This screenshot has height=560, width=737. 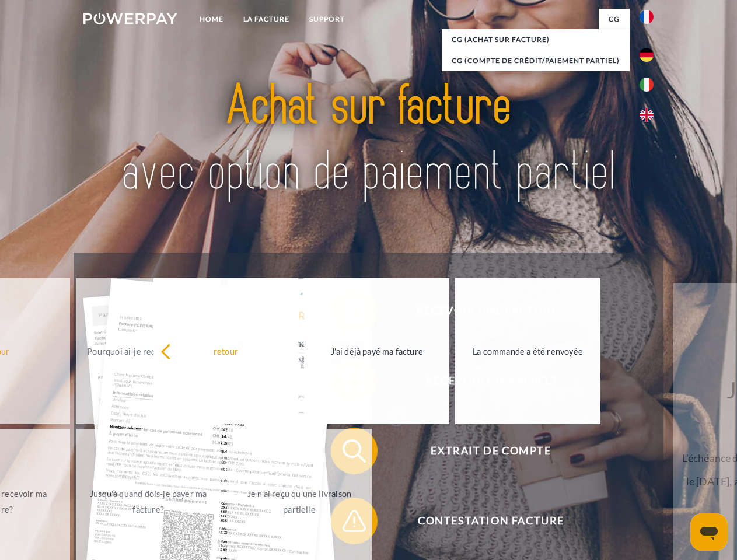 I want to click on a: CG, so click(x=614, y=20).